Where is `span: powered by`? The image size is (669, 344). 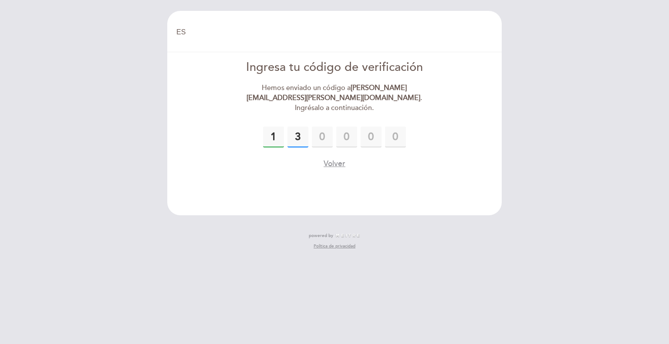
span: powered by is located at coordinates (321, 236).